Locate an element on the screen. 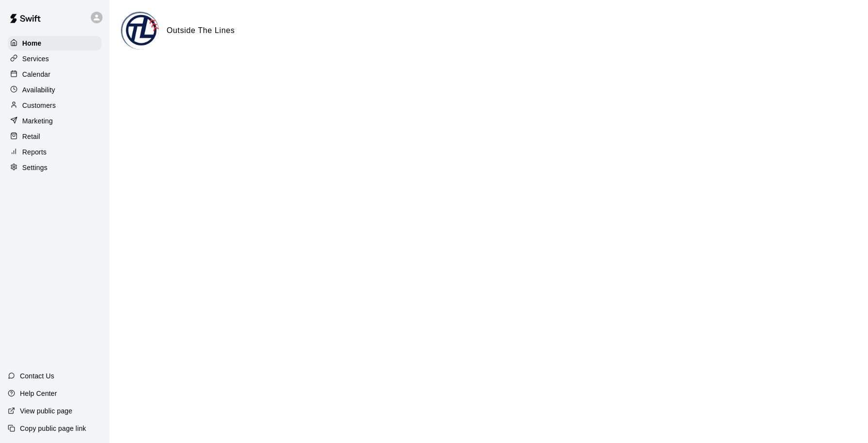 The width and height of the screenshot is (868, 443). p: Availability is located at coordinates (39, 90).